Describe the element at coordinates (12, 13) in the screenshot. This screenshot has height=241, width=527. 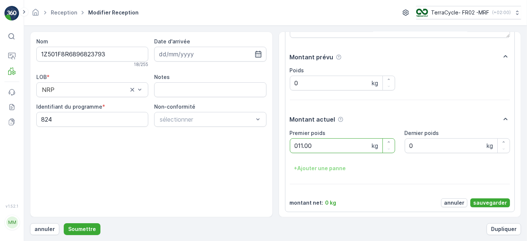
I see `img: logo` at that location.